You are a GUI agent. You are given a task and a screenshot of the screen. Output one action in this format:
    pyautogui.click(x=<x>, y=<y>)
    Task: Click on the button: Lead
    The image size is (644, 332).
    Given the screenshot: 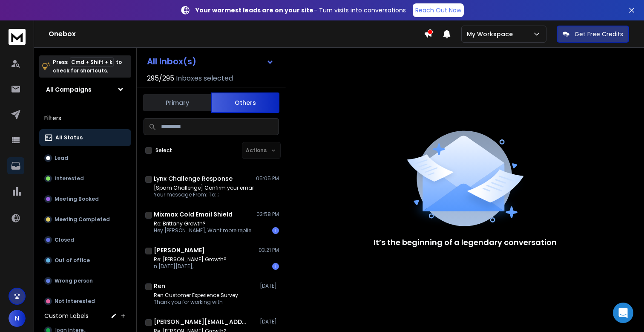 What is the action you would take?
    pyautogui.click(x=85, y=158)
    